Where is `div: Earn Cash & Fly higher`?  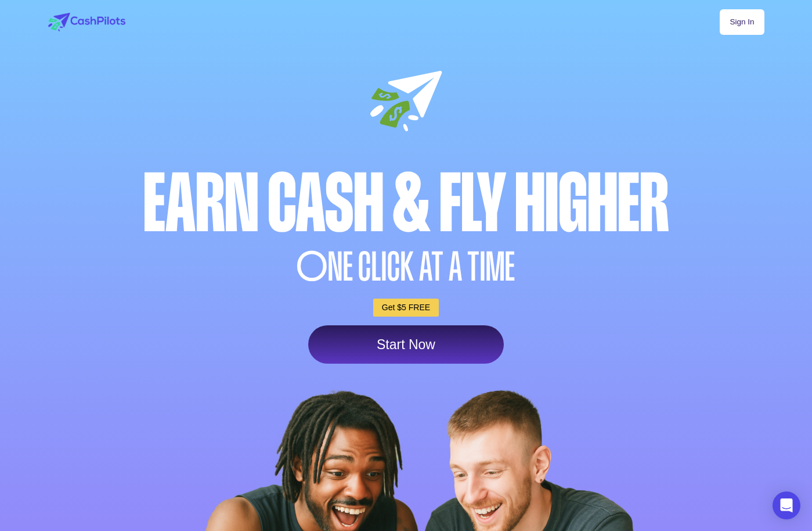 div: Earn Cash & Fly higher is located at coordinates (407, 203).